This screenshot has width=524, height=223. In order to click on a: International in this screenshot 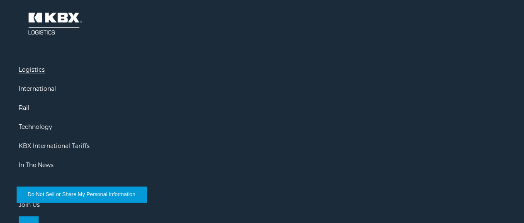, I will do `click(37, 89)`.